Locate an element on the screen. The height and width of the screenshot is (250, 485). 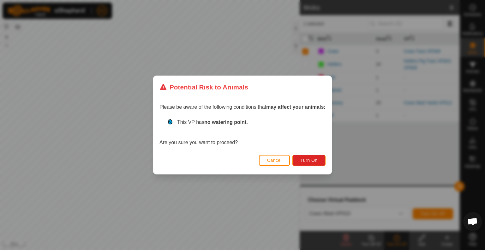
button: Cancel is located at coordinates (274, 160).